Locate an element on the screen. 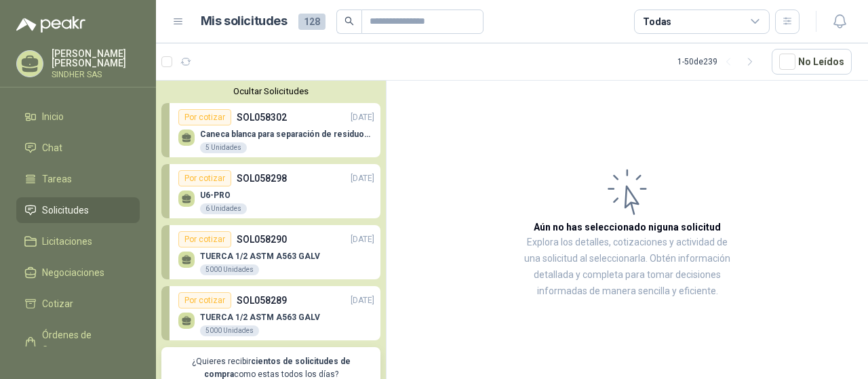 This screenshot has height=379, width=868. span: Tareas is located at coordinates (57, 179).